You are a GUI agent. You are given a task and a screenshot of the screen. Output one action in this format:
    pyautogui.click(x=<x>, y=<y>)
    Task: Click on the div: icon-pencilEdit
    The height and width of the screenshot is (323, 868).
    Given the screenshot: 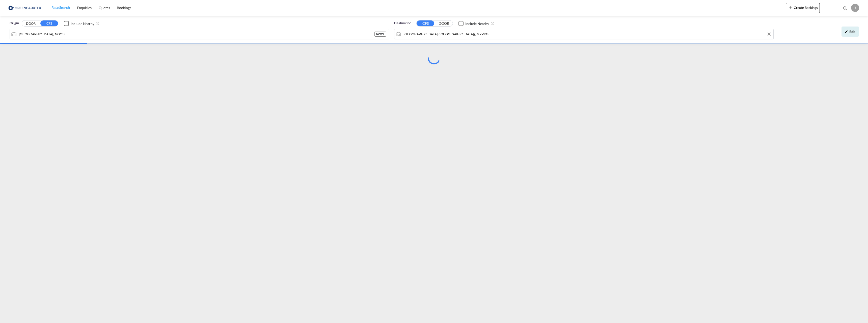 What is the action you would take?
    pyautogui.click(x=850, y=31)
    